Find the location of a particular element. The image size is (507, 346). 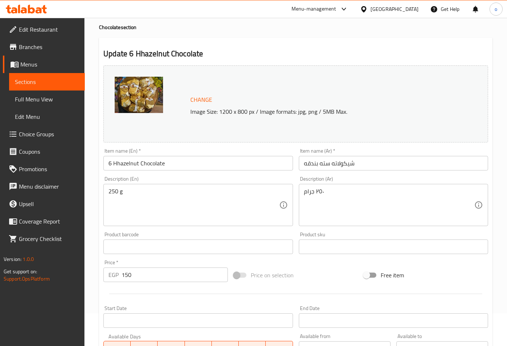

a: Choice Groups is located at coordinates (44, 134).